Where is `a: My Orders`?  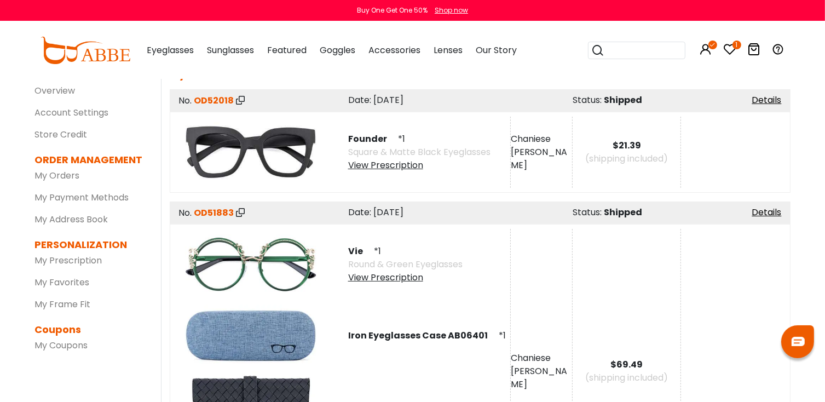
a: My Orders is located at coordinates (57, 175).